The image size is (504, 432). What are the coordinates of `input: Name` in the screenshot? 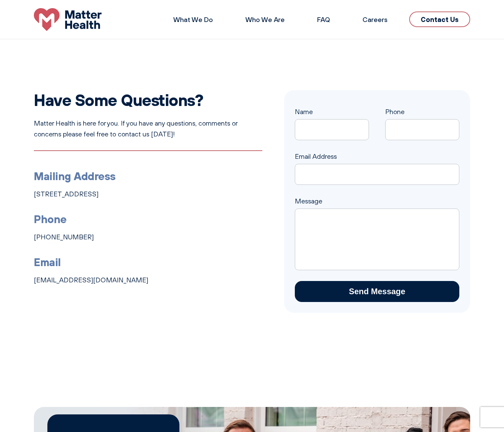 It's located at (331, 130).